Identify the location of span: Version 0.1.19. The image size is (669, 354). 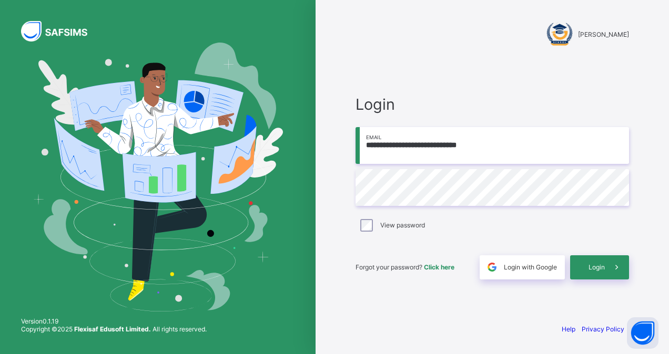
(114, 321).